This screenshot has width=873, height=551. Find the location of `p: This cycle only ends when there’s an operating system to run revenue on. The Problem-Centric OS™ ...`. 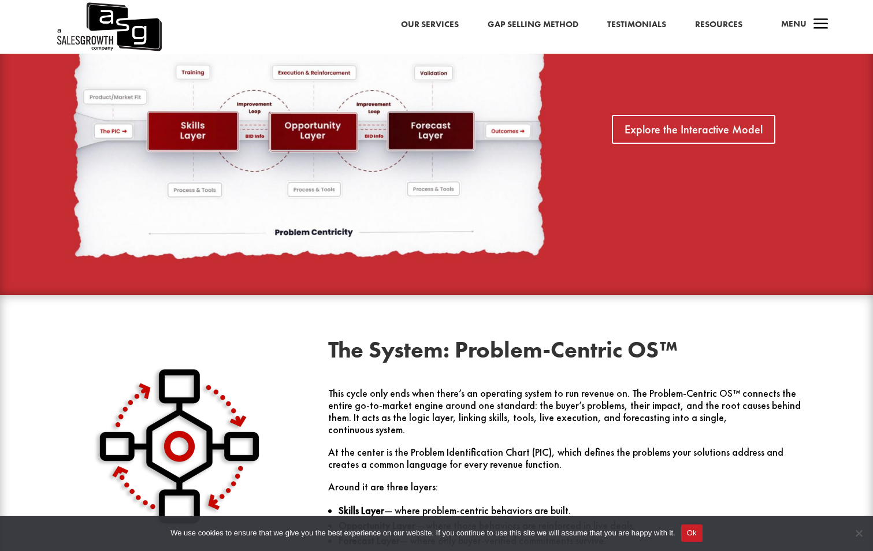

p: This cycle only ends when there’s an operating system to run revenue on. The Problem-Centric OS™ ... is located at coordinates (565, 417).